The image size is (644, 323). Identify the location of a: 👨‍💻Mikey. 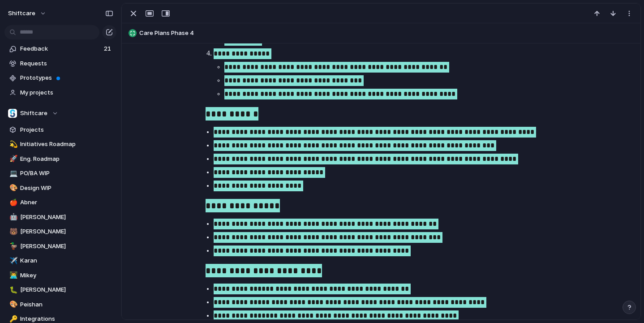
(60, 275).